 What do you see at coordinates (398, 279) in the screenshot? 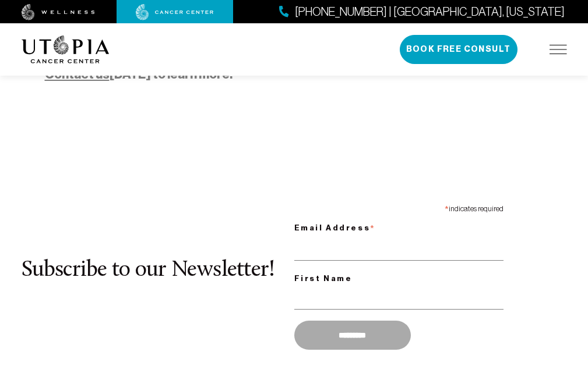
I see `label: First Name` at bounding box center [398, 279].